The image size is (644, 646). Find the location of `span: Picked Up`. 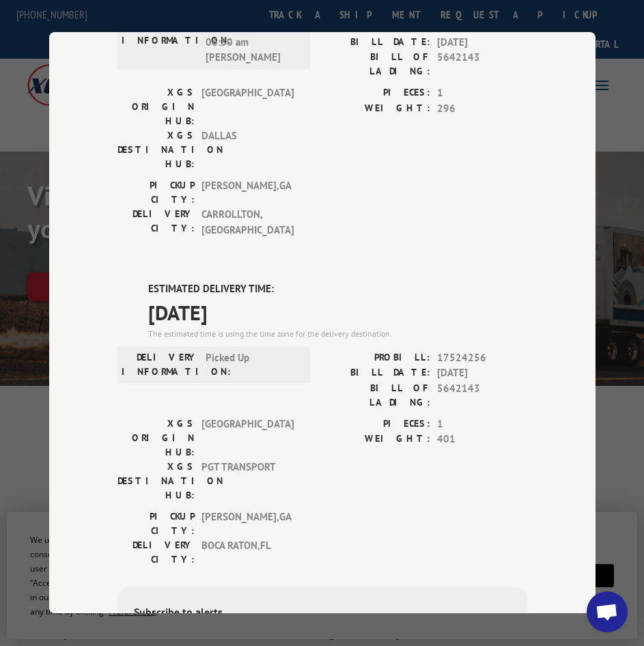

span: Picked Up is located at coordinates (252, 365).